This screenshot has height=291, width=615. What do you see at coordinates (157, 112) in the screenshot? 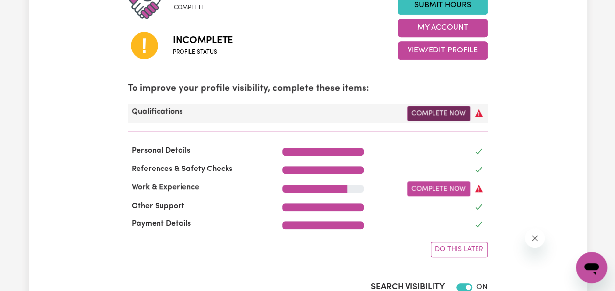
I see `span: Qualifications` at bounding box center [157, 112].